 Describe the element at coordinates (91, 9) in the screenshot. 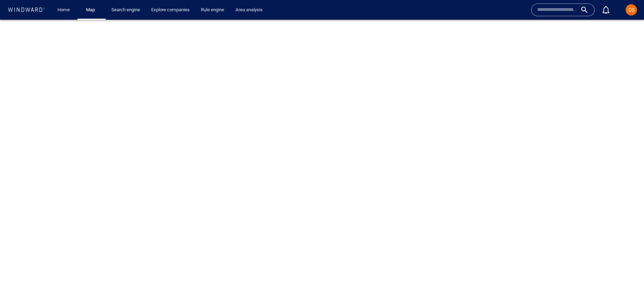

I see `button: Map` at that location.